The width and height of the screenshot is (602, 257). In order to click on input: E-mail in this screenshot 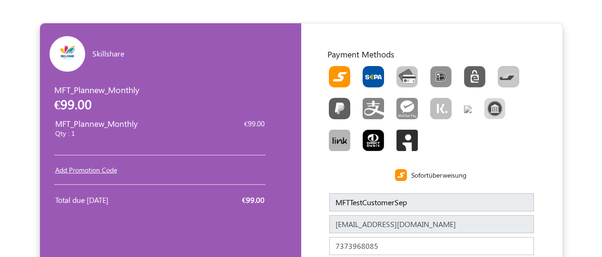, I will do `click(431, 225)`.